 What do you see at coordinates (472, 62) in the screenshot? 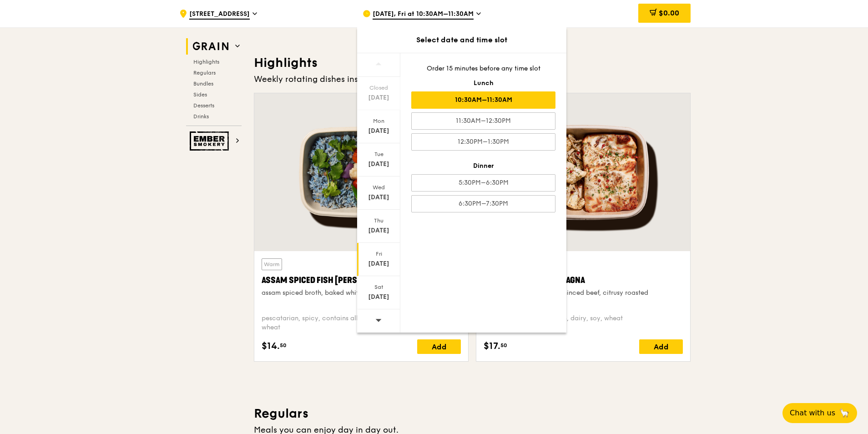
I see `h3: Highlights` at bounding box center [472, 62].